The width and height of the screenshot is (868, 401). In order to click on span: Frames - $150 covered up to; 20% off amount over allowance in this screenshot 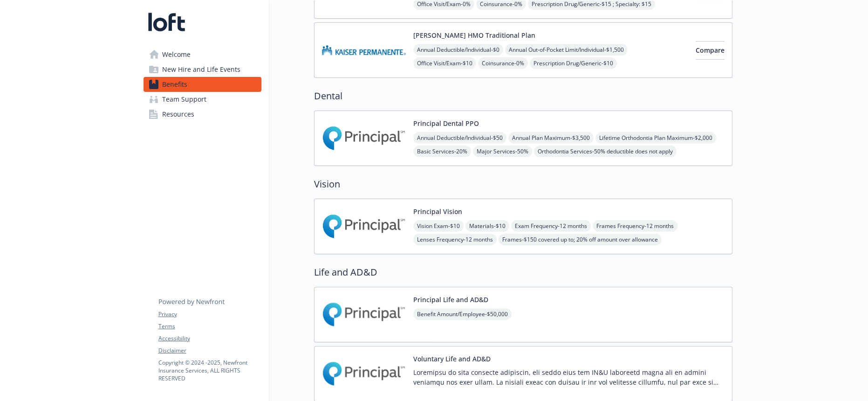, I will do `click(580, 239)`.